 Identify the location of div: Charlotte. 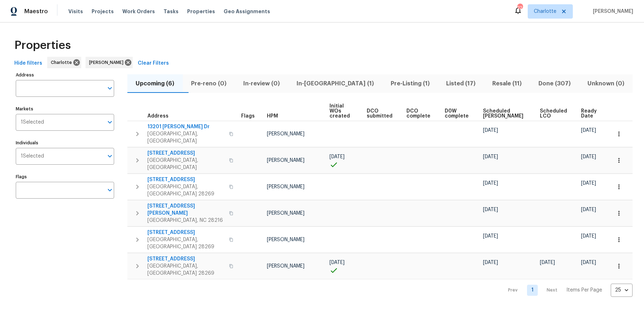
(64, 62).